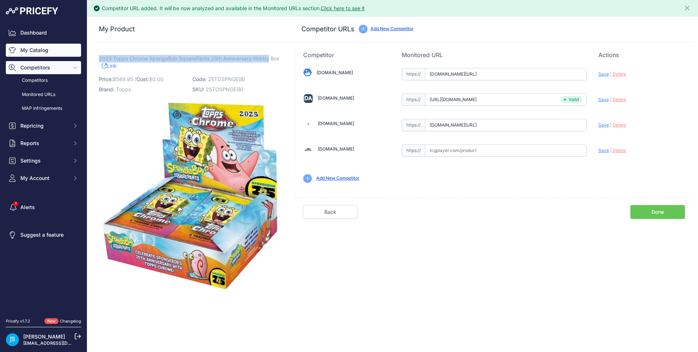 Image resolution: width=698 pixels, height=352 pixels. I want to click on span: Reports, so click(44, 143).